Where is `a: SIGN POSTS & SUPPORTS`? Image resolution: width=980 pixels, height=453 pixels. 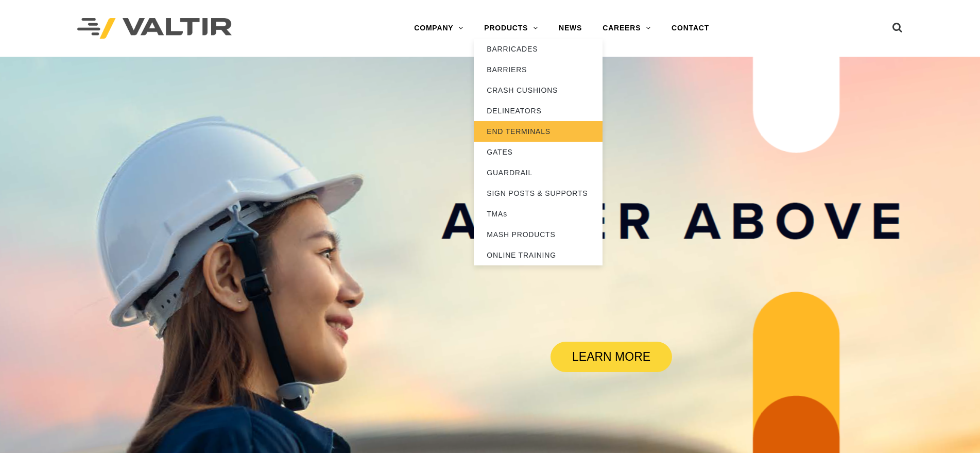 a: SIGN POSTS & SUPPORTS is located at coordinates (538, 193).